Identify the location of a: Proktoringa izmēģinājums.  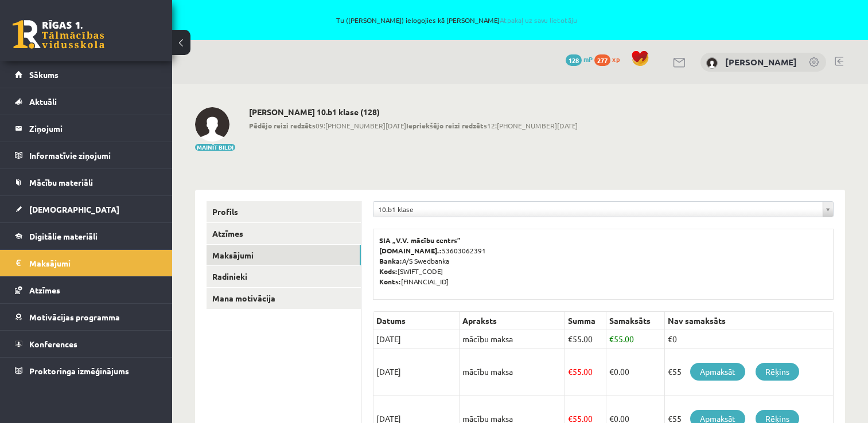
(86, 371).